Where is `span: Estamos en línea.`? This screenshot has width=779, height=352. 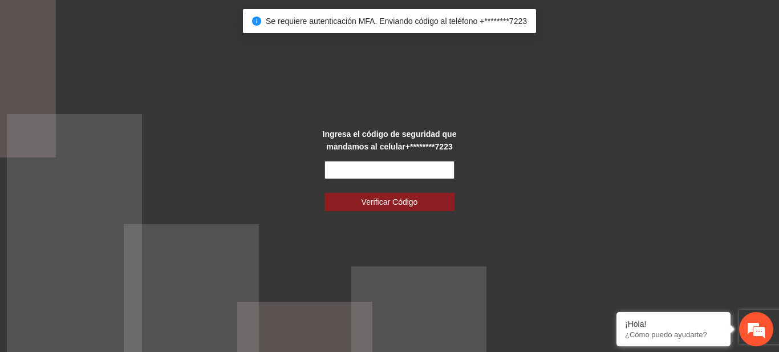 span: Estamos en línea. is located at coordinates (112, 170).